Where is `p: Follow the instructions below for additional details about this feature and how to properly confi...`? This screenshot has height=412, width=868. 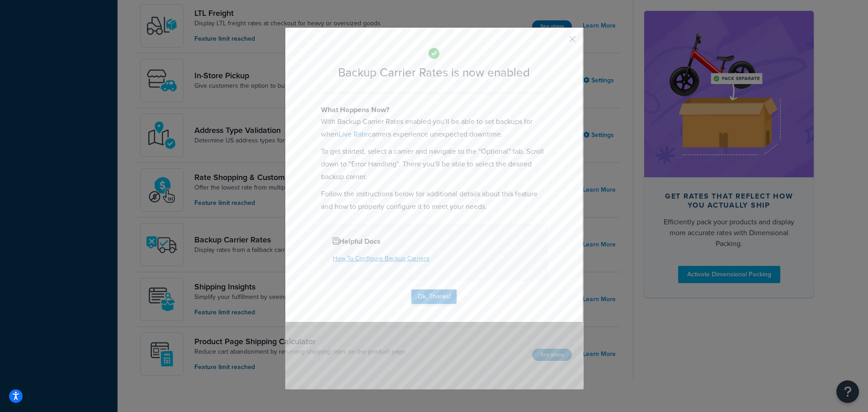
p: Follow the instructions below for additional details about this feature and how to properly confi... is located at coordinates (434, 200).